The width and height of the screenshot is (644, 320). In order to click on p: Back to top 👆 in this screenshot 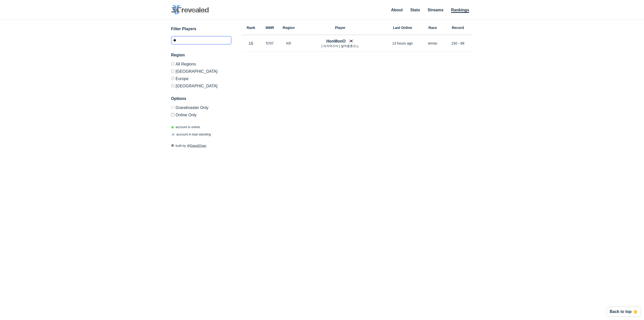, I will do `click(623, 312)`.